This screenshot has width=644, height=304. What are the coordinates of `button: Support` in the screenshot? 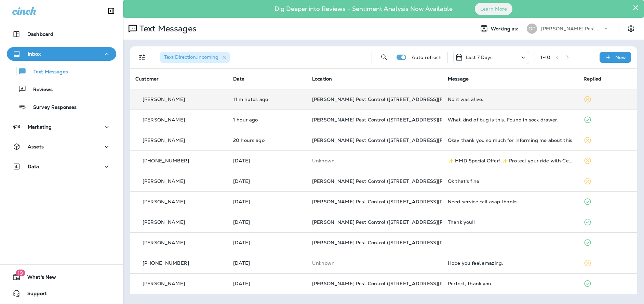 It's located at (61, 293).